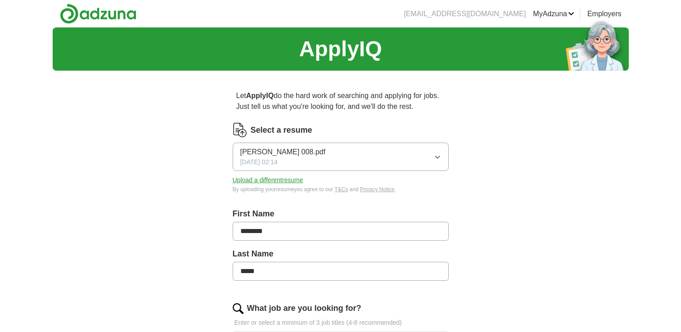  Describe the element at coordinates (341, 101) in the screenshot. I see `p: Let do the hard work of searching and applying for jobs. Just tell us what you're looking for, an...` at that location.